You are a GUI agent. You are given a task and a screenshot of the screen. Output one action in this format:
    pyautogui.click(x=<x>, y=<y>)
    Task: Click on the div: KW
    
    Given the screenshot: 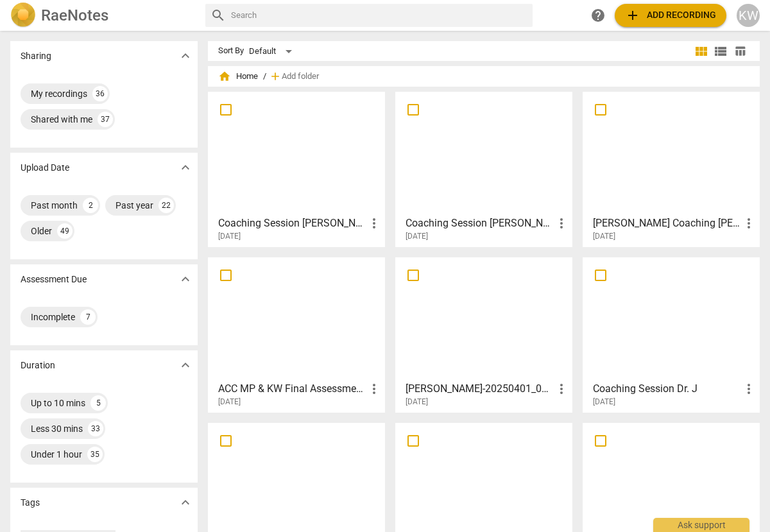 What is the action you would take?
    pyautogui.click(x=748, y=16)
    